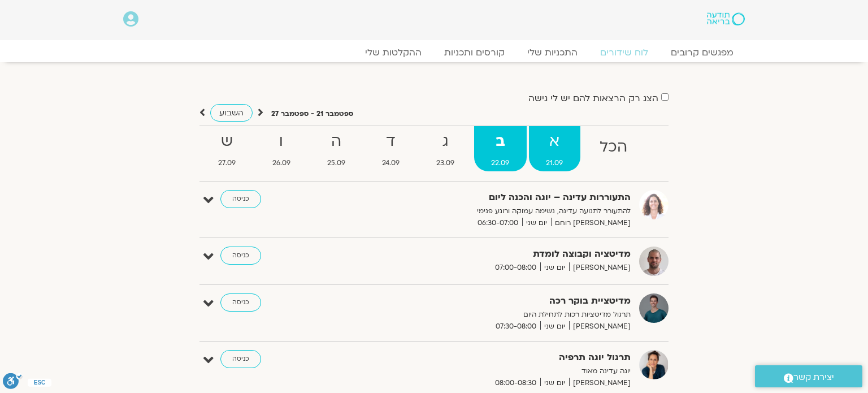 The image size is (868, 393). Describe the element at coordinates (492, 254) in the screenshot. I see `strong: מדיטציה וקבוצה לומדת` at that location.